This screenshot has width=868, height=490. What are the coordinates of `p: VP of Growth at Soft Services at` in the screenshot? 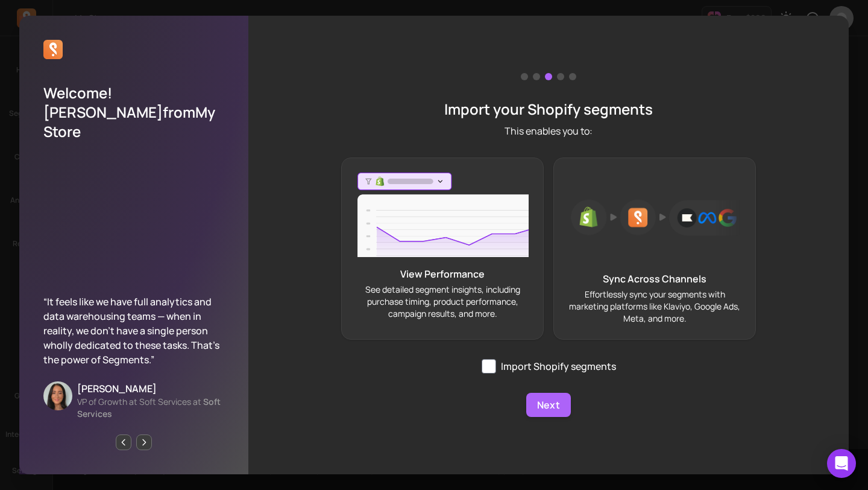 It's located at (151, 408).